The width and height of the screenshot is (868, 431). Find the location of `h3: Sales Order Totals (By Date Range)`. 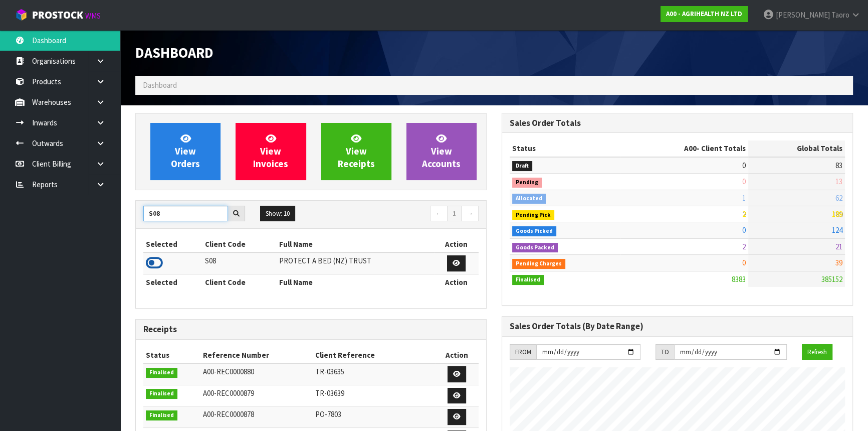

h3: Sales Order Totals (By Date Range) is located at coordinates (678, 326).